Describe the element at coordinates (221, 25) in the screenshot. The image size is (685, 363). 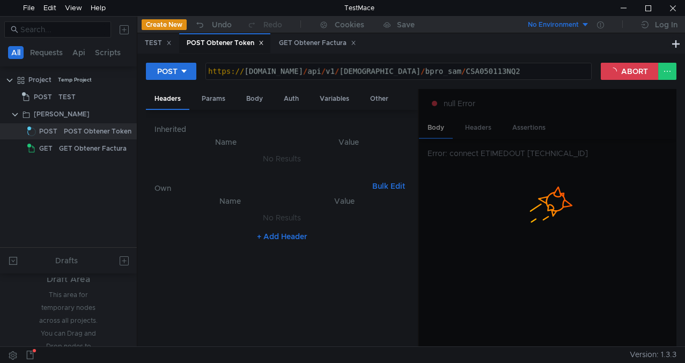
I see `div: Undo` at that location.